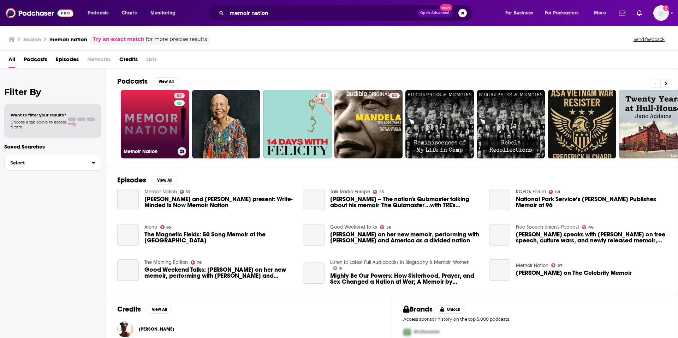  I want to click on a: Episodes, so click(67, 61).